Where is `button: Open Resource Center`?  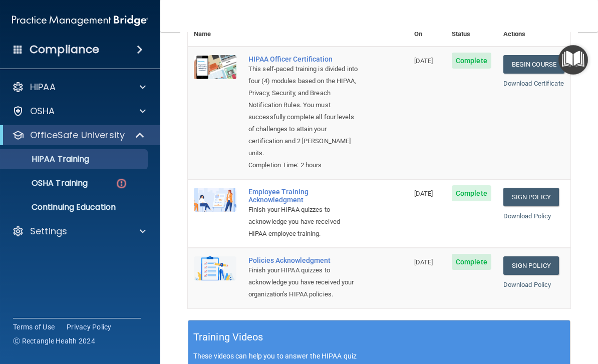 button: Open Resource Center is located at coordinates (573, 59).